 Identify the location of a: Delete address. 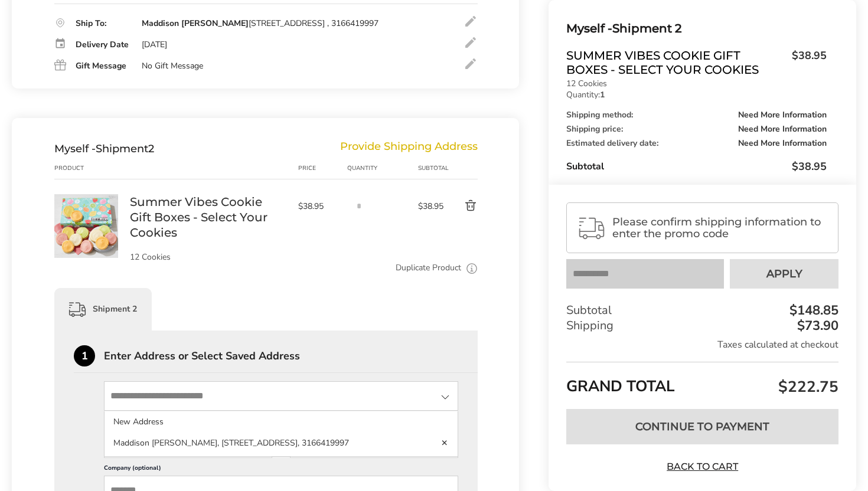
(445, 443).